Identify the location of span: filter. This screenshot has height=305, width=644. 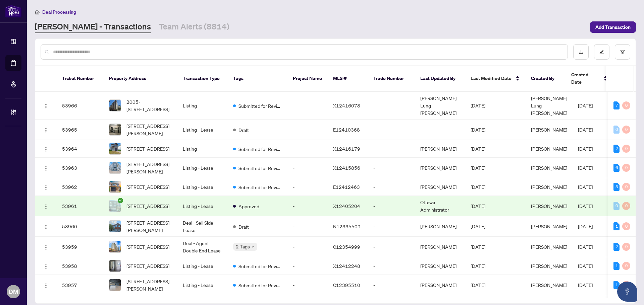
(622, 52).